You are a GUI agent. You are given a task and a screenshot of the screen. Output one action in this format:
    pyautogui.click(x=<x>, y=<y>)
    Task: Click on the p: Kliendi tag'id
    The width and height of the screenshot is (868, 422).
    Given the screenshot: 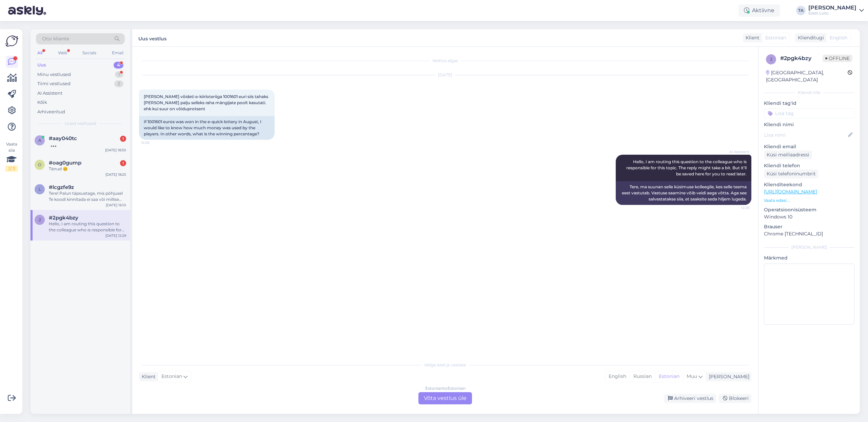 What is the action you would take?
    pyautogui.click(x=809, y=103)
    